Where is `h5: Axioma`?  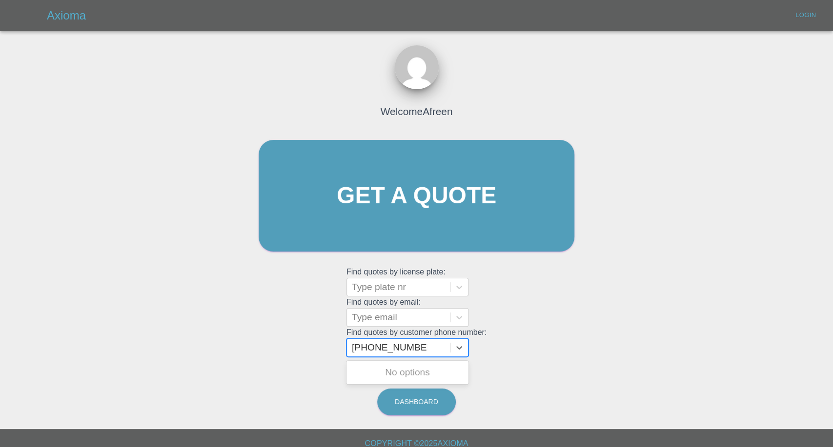 h5: Axioma is located at coordinates (66, 16).